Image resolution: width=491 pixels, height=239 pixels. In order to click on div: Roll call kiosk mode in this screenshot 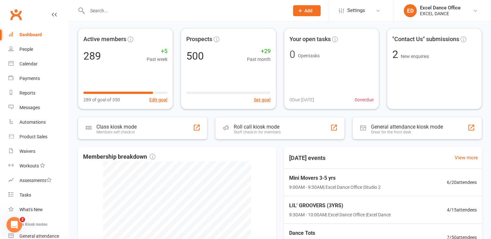, I will do `click(257, 127)`.